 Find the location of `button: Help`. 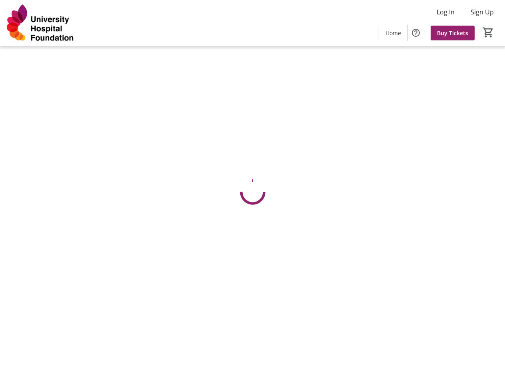

button: Help is located at coordinates (416, 33).